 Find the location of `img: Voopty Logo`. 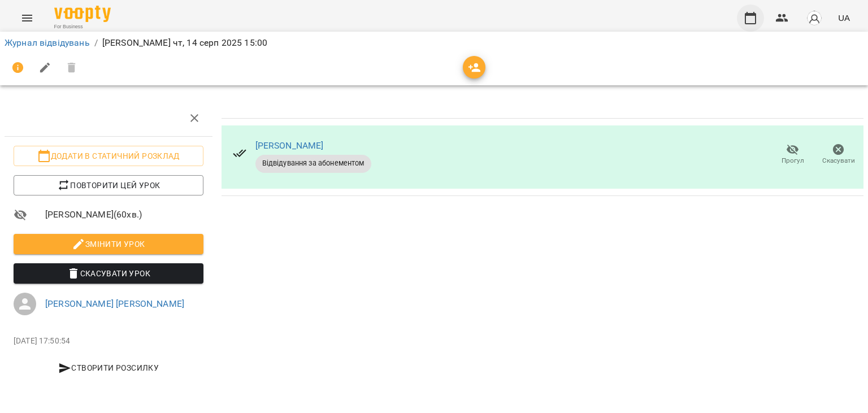

img: Voopty Logo is located at coordinates (82, 14).